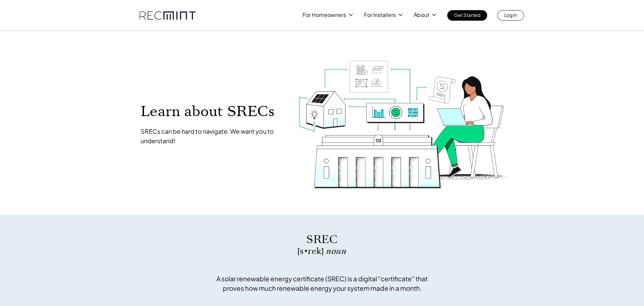 The image size is (644, 306). Describe the element at coordinates (467, 15) in the screenshot. I see `p: Get Started` at that location.